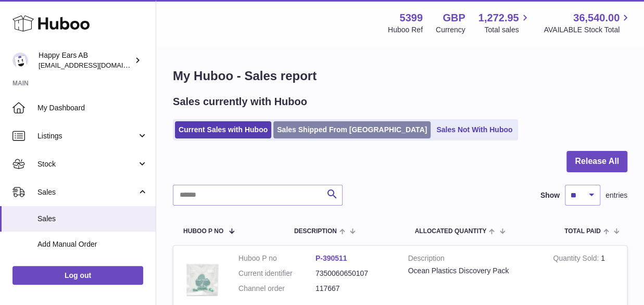 The height and width of the screenshot is (305, 644). Describe the element at coordinates (583, 231) in the screenshot. I see `span: Total paid` at that location.